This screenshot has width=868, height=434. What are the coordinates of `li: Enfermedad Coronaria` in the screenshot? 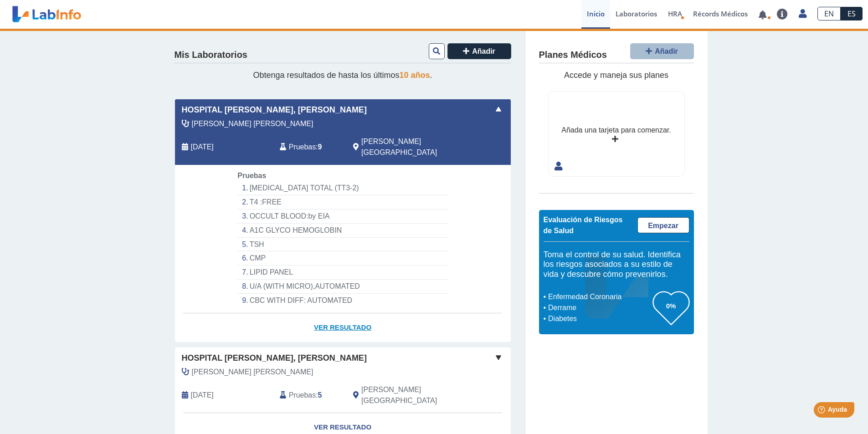 It's located at (600, 297).